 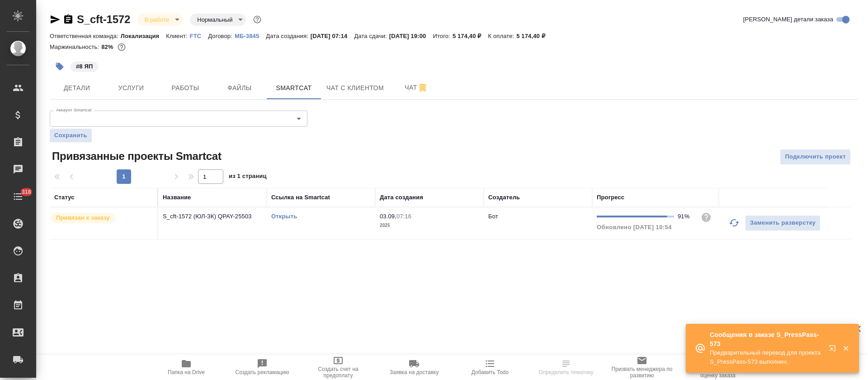 I want to click on p: МБ-3845, so click(x=250, y=36).